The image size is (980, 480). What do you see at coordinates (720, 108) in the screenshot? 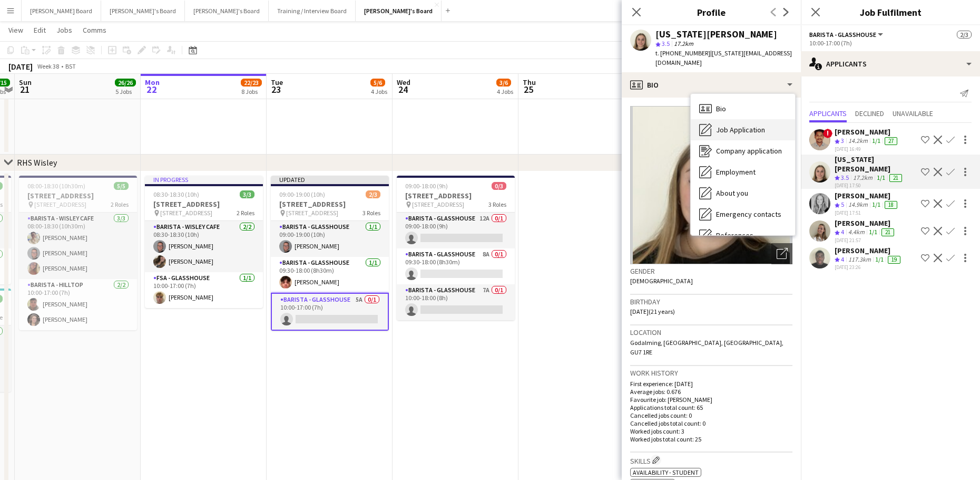
I see `span: Bio` at bounding box center [720, 108].